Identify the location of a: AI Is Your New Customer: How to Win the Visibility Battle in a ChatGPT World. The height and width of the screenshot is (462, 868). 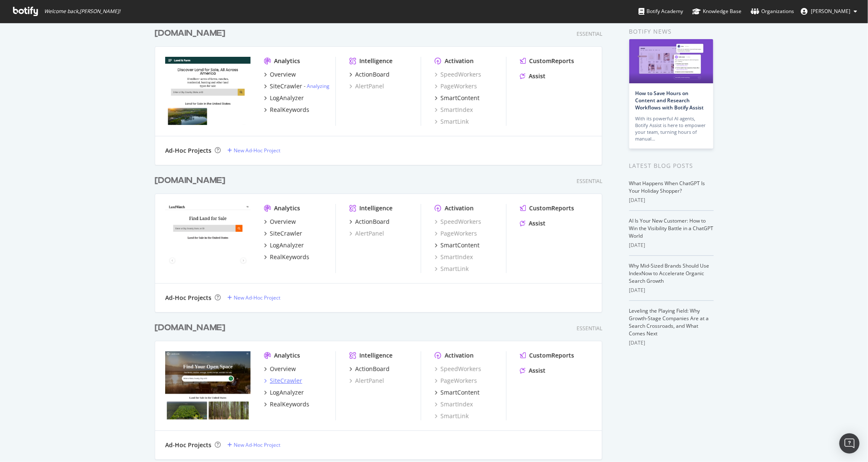
(671, 228).